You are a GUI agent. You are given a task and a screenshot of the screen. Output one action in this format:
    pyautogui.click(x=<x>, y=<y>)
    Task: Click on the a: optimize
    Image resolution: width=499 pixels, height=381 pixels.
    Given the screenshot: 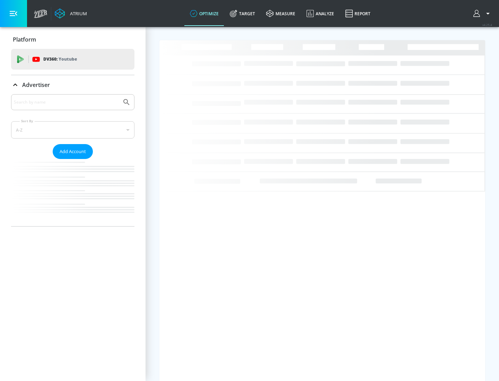 What is the action you would take?
    pyautogui.click(x=204, y=14)
    